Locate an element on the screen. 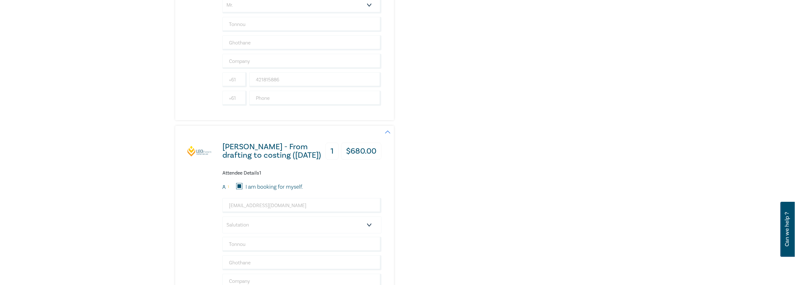 This screenshot has width=795, height=285. label: I am booking for myself. is located at coordinates (274, 187).